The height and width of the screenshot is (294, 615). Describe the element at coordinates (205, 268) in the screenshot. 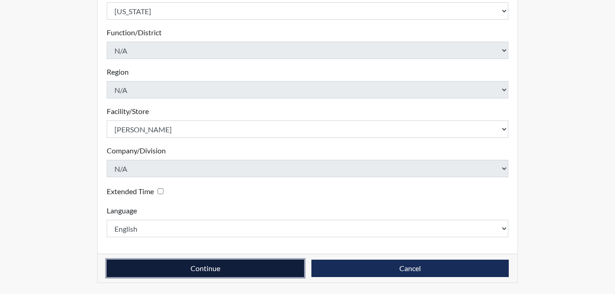

I see `button: Continue` at that location.